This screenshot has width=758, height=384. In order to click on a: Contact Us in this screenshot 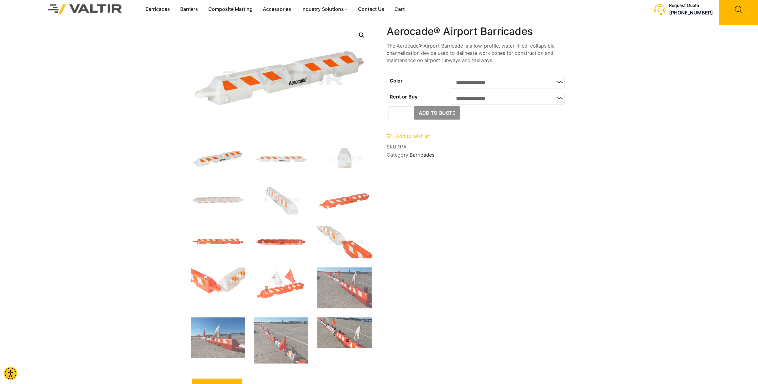, I will do `click(371, 9)`.